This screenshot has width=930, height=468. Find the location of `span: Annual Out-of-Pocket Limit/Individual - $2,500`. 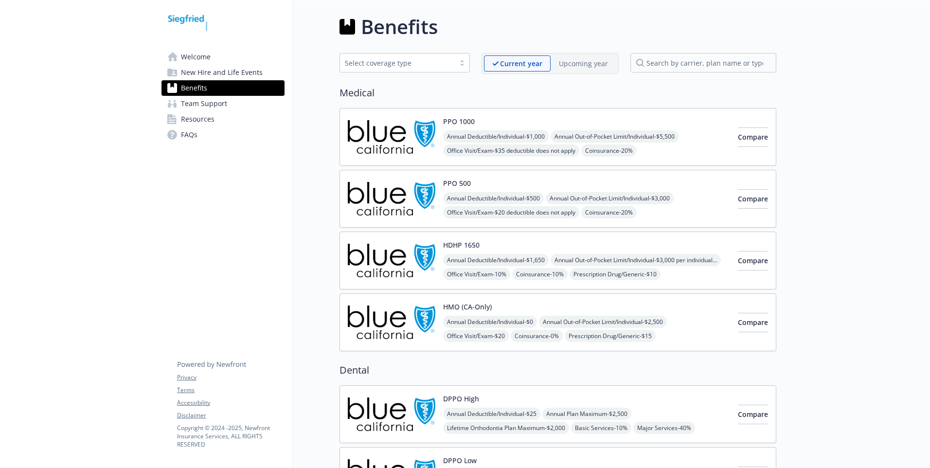

span: Annual Out-of-Pocket Limit/Individual - $2,500 is located at coordinates (602, 321).